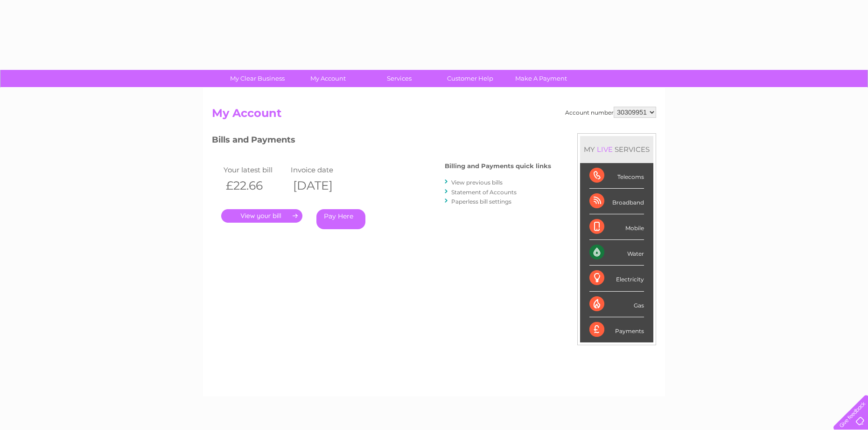  What do you see at coordinates (616, 201) in the screenshot?
I see `div: Broadband` at bounding box center [616, 201].